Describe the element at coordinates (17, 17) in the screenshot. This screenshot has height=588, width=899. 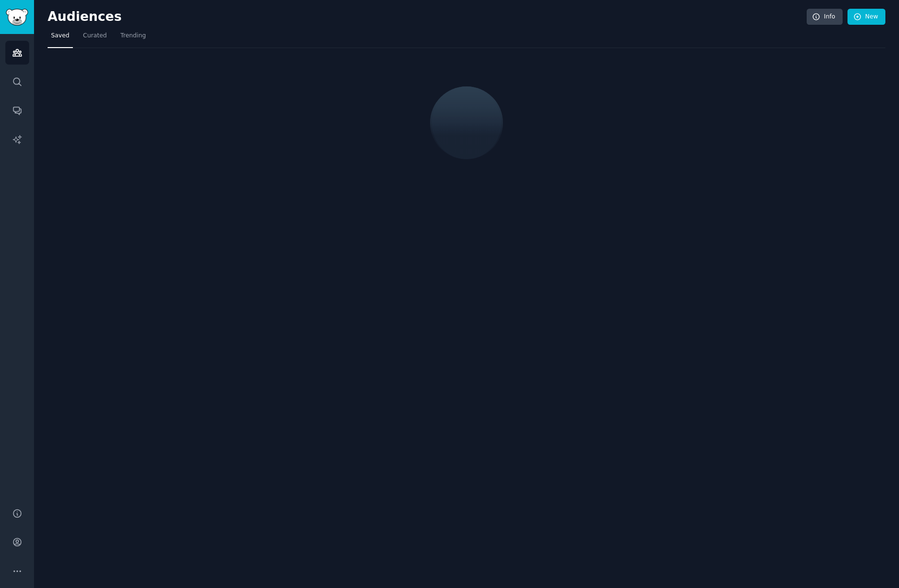
I see `img: GummySearch logo` at that location.